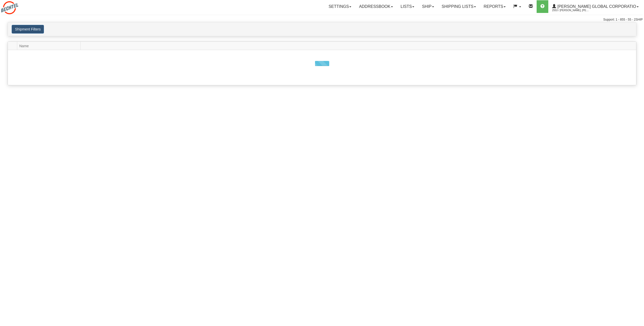 The height and width of the screenshot is (326, 644). I want to click on button: Shipment Filters, so click(28, 29).